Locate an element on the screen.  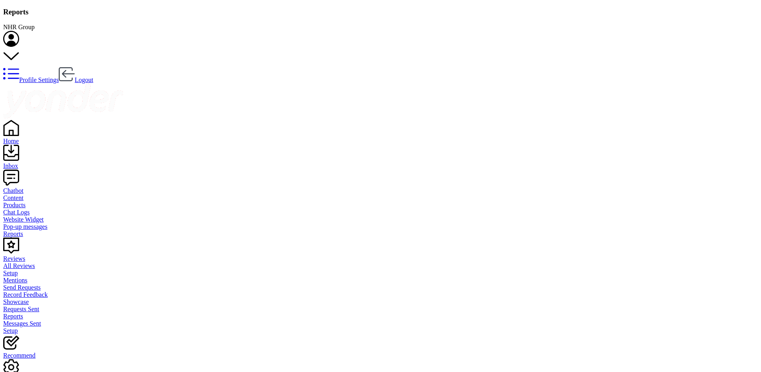
div: Inbox is located at coordinates (380, 166).